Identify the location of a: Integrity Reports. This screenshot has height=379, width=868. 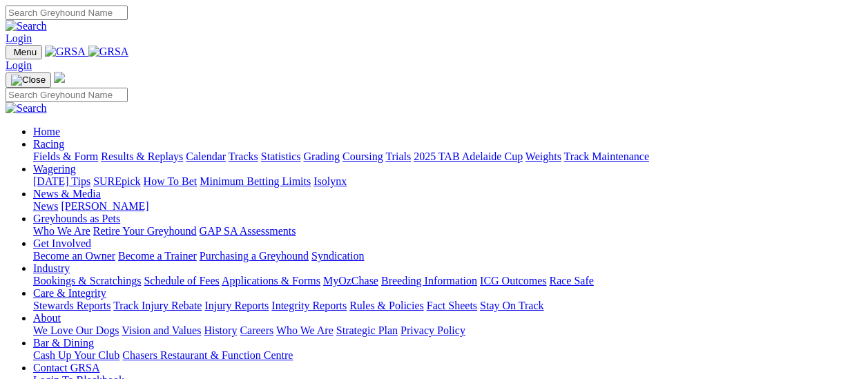
(309, 305).